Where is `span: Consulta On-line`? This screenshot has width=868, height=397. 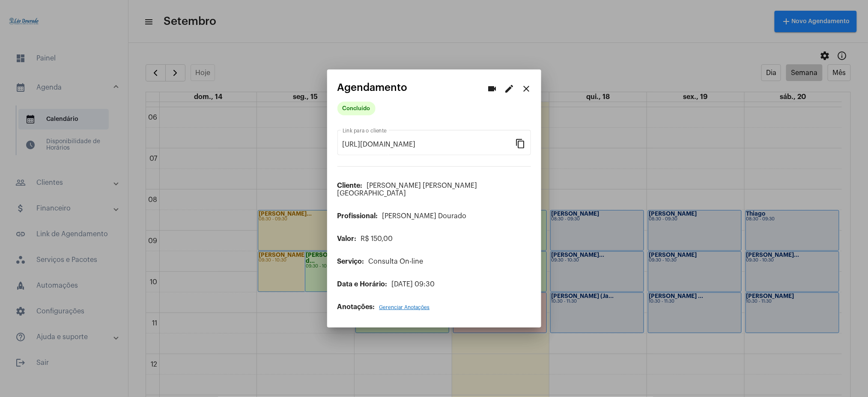
span: Consulta On-line is located at coordinates (396, 261).